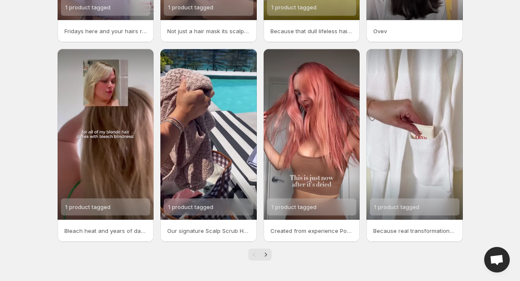 This screenshot has width=520, height=281. Describe the element at coordinates (312, 231) in the screenshot. I see `p: Created from experience Powered by nature Our signature hair mask scrub isnt just a hair mask its...` at that location.